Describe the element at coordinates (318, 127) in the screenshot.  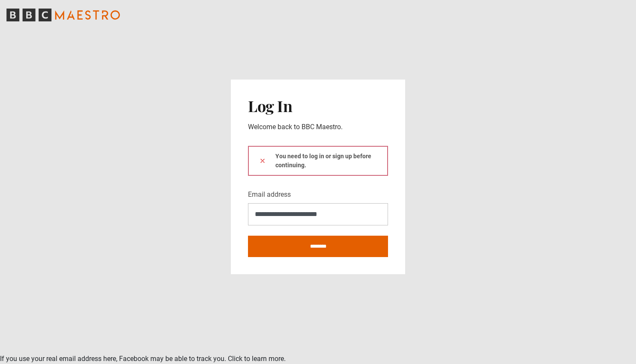
I see `p: Welcome back to BBC Maestro.` at that location.